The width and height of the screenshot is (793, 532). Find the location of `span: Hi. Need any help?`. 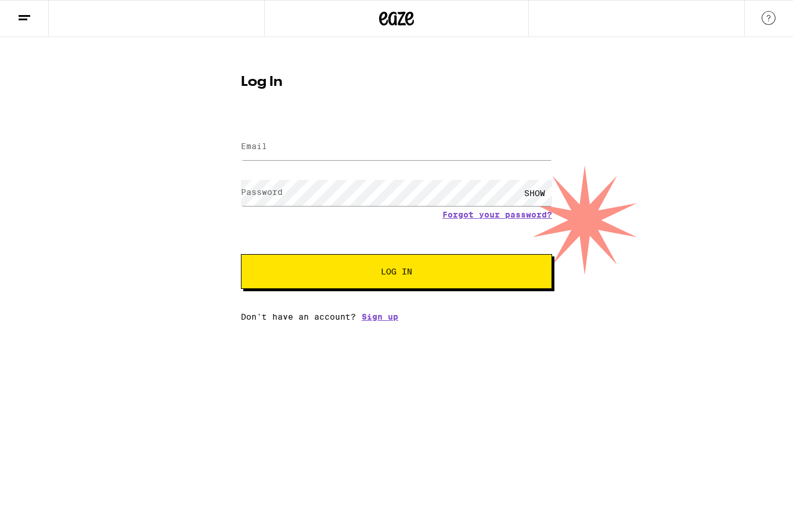

span: Hi. Need any help? is located at coordinates (45, 13).